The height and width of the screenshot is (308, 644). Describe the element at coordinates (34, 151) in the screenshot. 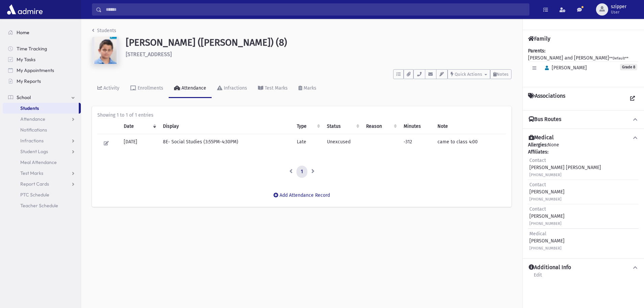

I see `span: Student Logs` at that location.